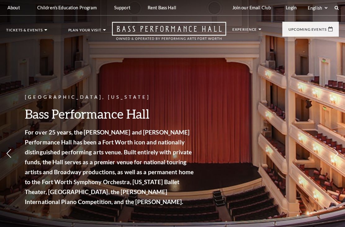 The height and width of the screenshot is (227, 345). Describe the element at coordinates (67, 7) in the screenshot. I see `p: Children's Education Program` at that location.